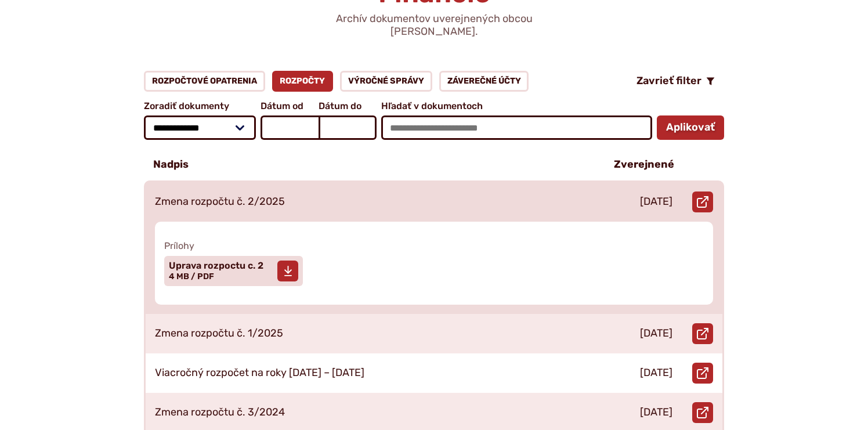 The height and width of the screenshot is (430, 868). Describe the element at coordinates (669, 82) in the screenshot. I see `span: Zavrieť filter` at that location.